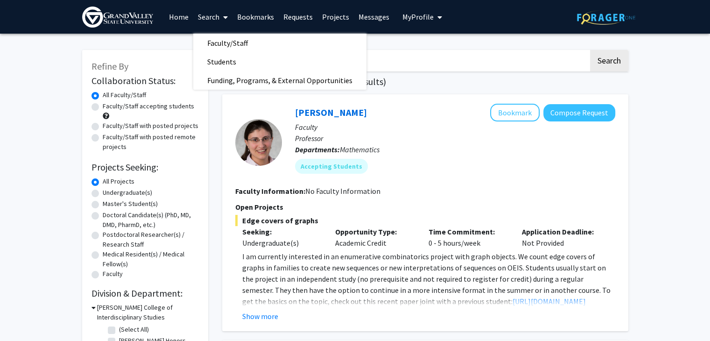 This screenshot has width=710, height=341. I want to click on a: Messages, so click(374, 17).